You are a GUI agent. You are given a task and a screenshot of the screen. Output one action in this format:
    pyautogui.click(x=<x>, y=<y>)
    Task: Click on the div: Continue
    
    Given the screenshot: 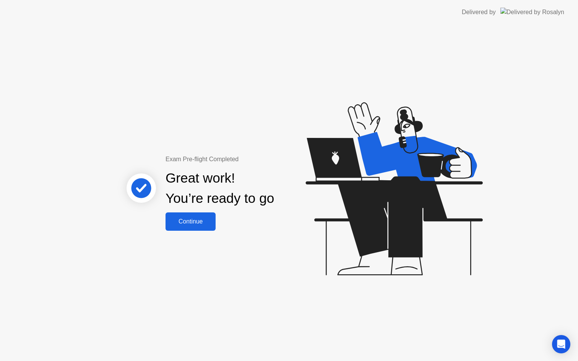 What is the action you would take?
    pyautogui.click(x=190, y=222)
    